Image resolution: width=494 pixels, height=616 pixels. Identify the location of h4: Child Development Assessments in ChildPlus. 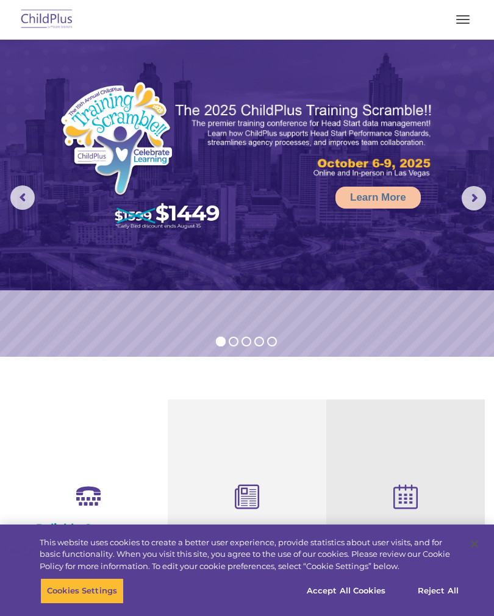
(247, 544).